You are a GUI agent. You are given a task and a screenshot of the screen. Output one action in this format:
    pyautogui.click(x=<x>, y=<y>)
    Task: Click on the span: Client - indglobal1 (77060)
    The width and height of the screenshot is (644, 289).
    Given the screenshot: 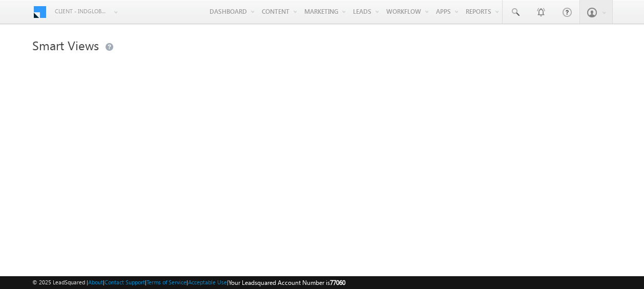 What is the action you would take?
    pyautogui.click(x=81, y=11)
    